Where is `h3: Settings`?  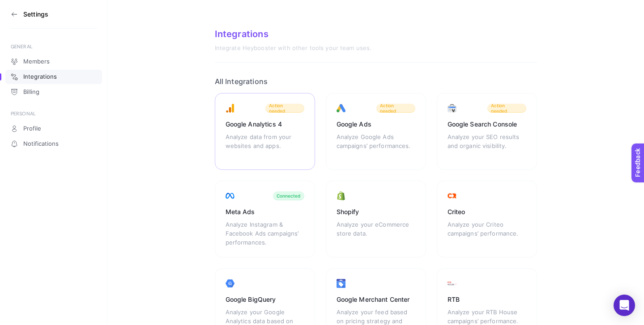 h3: Settings is located at coordinates (36, 14).